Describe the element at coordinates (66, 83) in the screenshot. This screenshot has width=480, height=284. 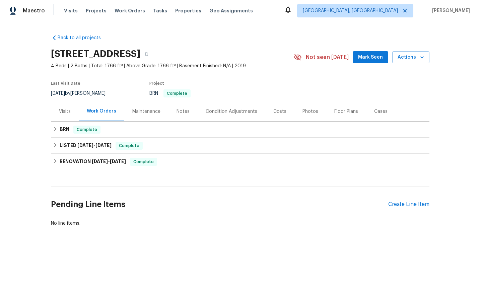
I see `span: Last Visit Date` at that location.